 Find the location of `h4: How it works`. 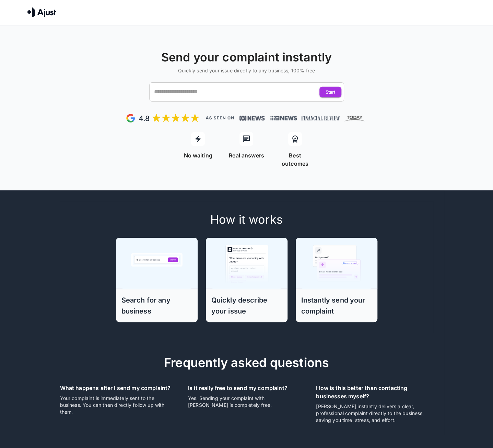

h4: How it works is located at coordinates (247, 220).